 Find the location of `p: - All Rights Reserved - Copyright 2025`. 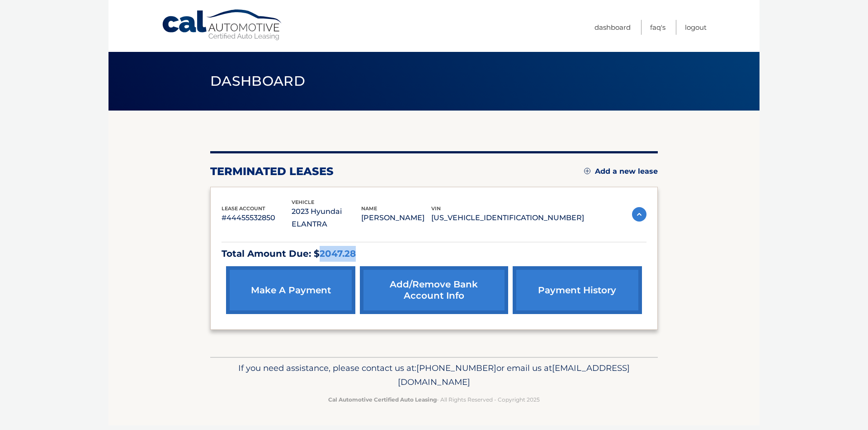

p: - All Rights Reserved - Copyright 2025 is located at coordinates (434, 399).